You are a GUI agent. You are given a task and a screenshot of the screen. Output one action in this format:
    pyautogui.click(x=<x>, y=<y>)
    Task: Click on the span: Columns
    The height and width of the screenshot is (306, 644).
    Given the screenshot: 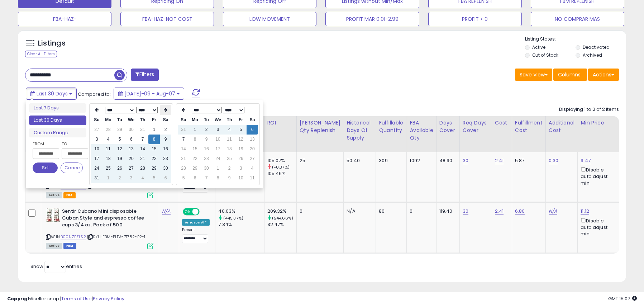 What is the action you would take?
    pyautogui.click(x=569, y=75)
    